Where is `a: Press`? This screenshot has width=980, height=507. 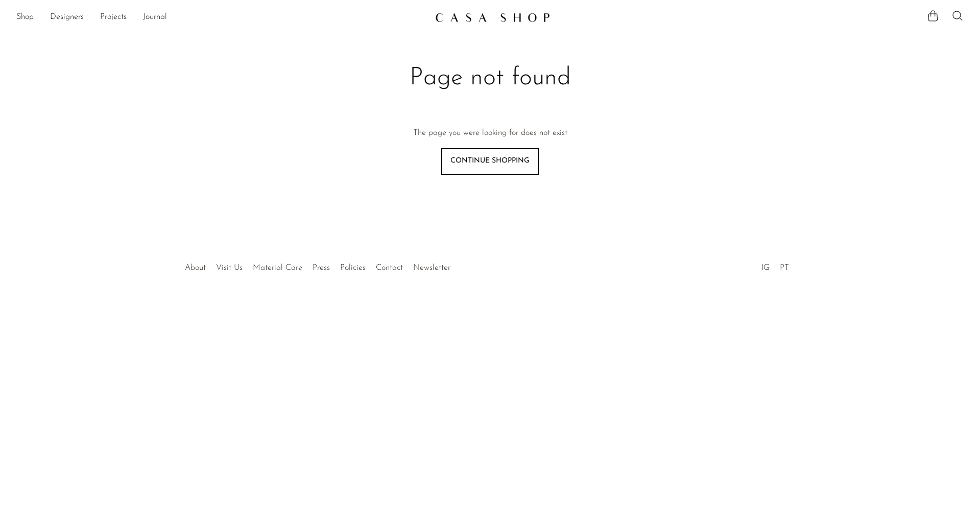
a: Press is located at coordinates (321, 267).